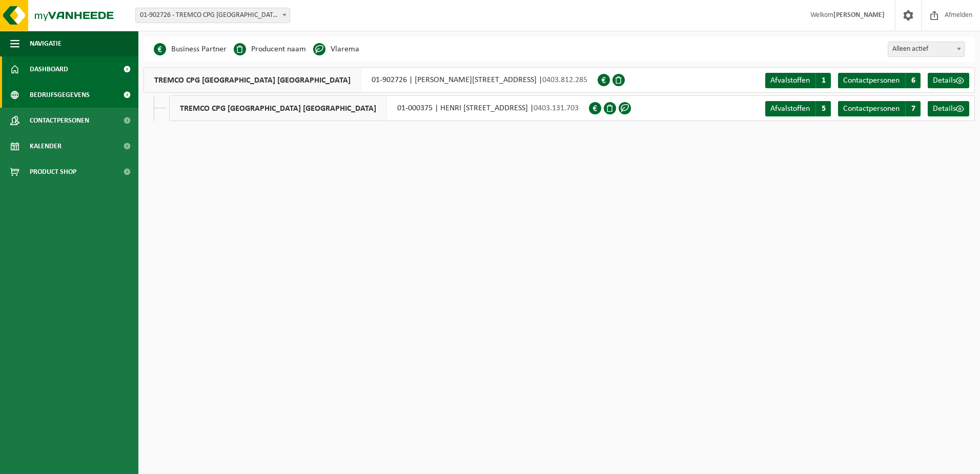 The height and width of the screenshot is (474, 980). Describe the element at coordinates (823, 80) in the screenshot. I see `span: 1` at that location.